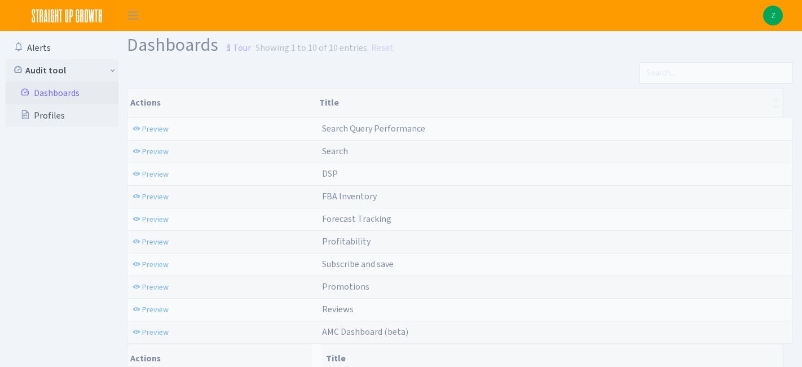  What do you see at coordinates (716, 73) in the screenshot?
I see `input: Search...` at bounding box center [716, 73].